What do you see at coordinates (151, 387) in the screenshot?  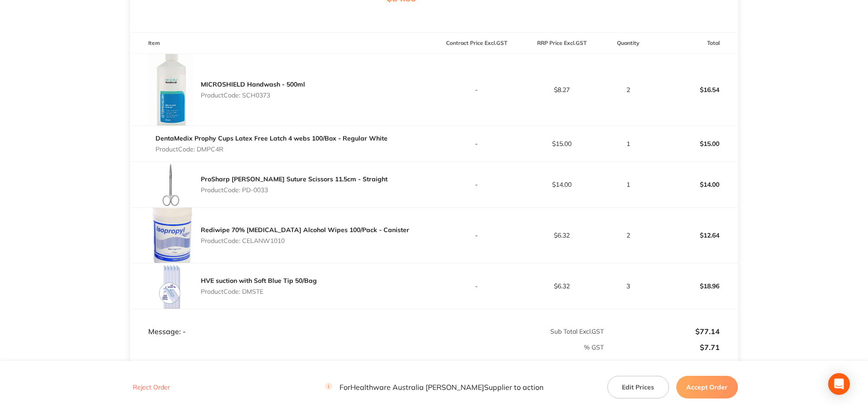 I see `button: Reject Order` at bounding box center [151, 387].